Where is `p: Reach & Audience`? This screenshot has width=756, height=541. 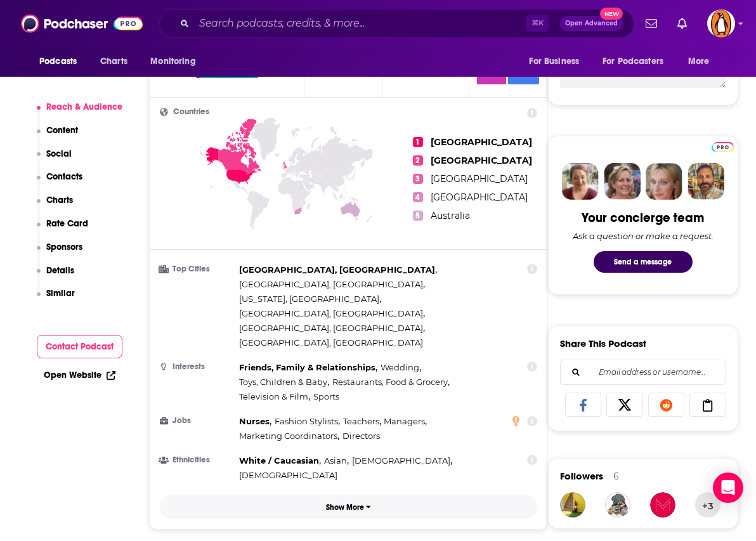 p: Reach & Audience is located at coordinates (84, 106).